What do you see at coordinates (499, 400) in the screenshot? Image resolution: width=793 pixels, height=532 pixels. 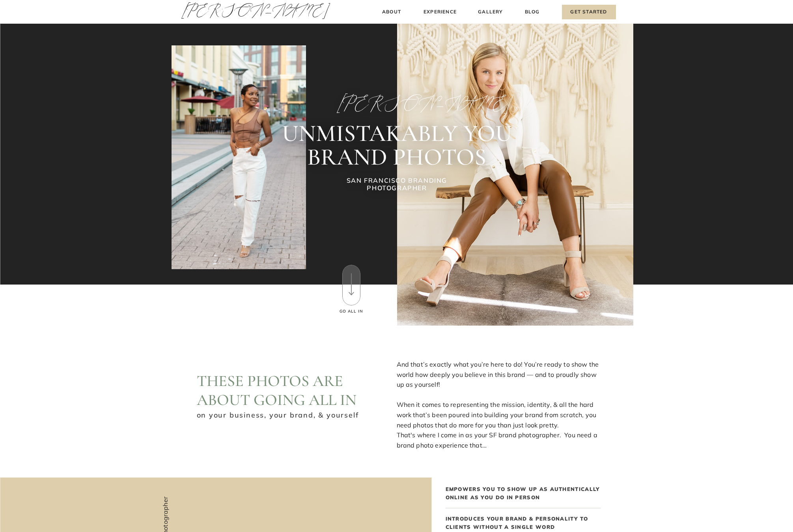 I see `p: And that’s exactly what you’re here to do! You’re ready to show the world how deeply you believe ...` at bounding box center [499, 400].